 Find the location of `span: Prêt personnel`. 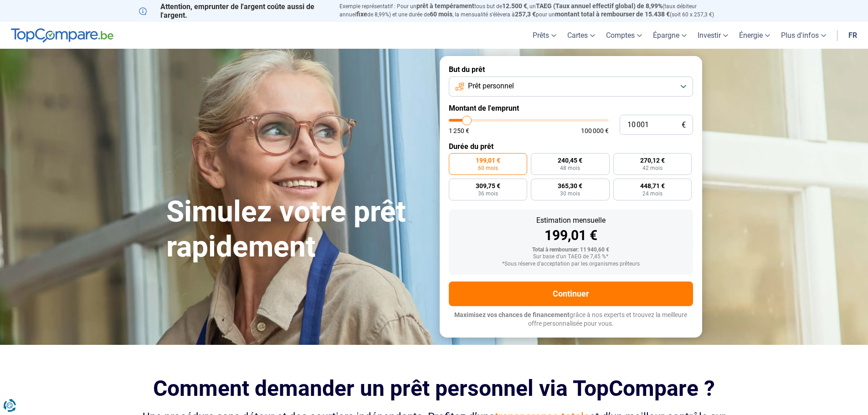

span: Prêt personnel is located at coordinates (491, 86).